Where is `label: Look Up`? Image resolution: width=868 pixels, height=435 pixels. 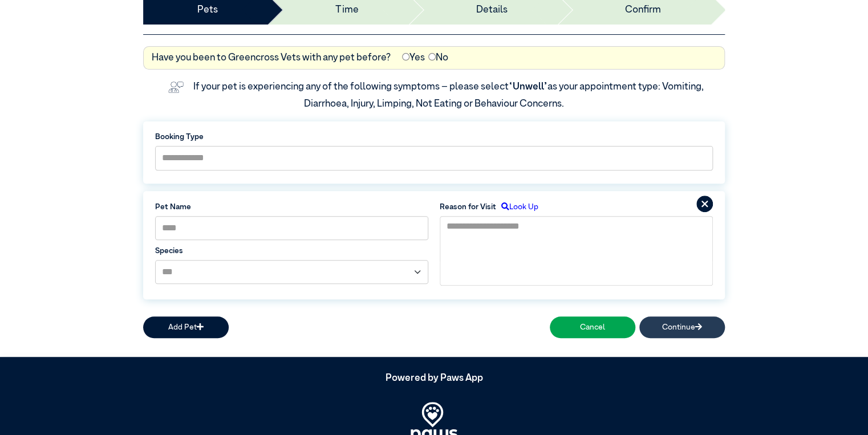 label: Look Up is located at coordinates (517, 207).